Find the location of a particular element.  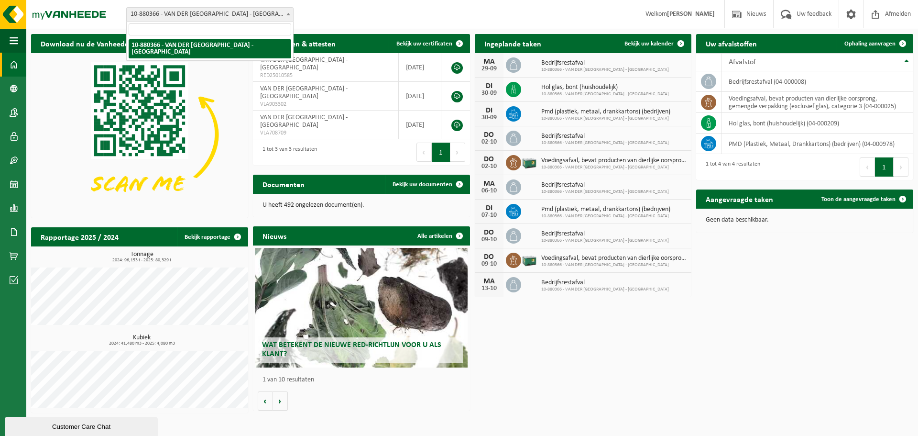

a: Alle artikelen is located at coordinates (439, 236).